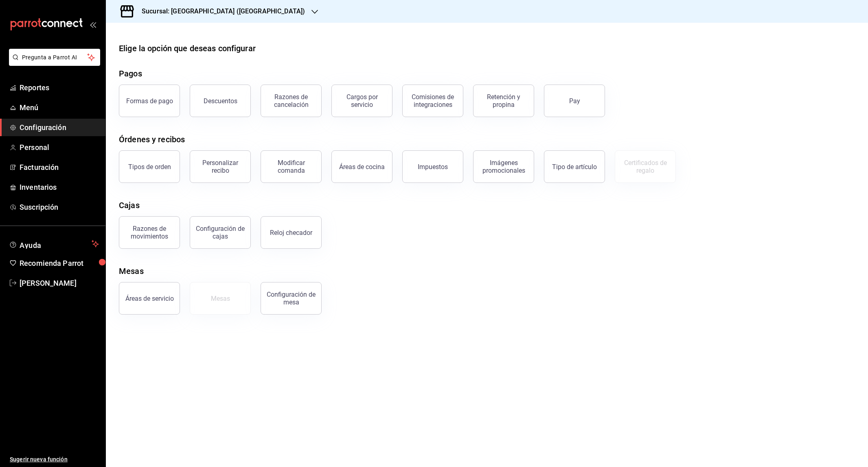 Image resolution: width=868 pixels, height=467 pixels. What do you see at coordinates (129, 206) in the screenshot?
I see `div: Cajas` at bounding box center [129, 206].